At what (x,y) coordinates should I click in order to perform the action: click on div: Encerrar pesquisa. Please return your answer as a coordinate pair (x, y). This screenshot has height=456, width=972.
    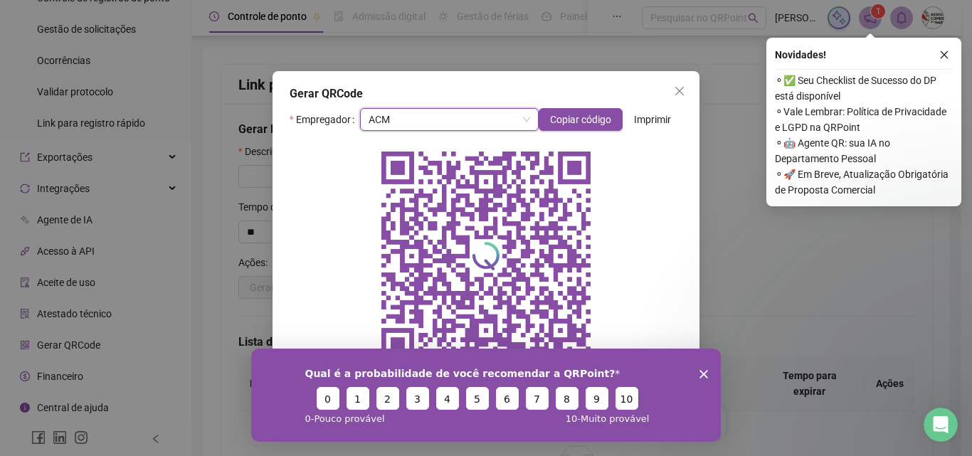
    Looking at the image, I should click on (452, 26).